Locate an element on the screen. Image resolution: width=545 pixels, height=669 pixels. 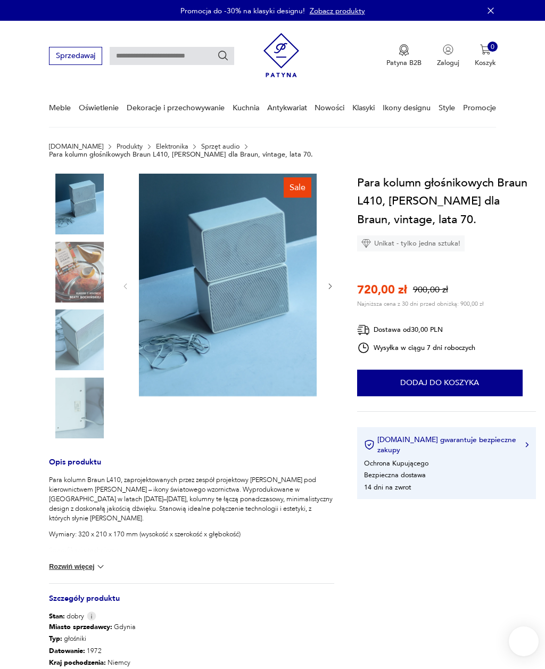
div: Sale is located at coordinates (298, 187).